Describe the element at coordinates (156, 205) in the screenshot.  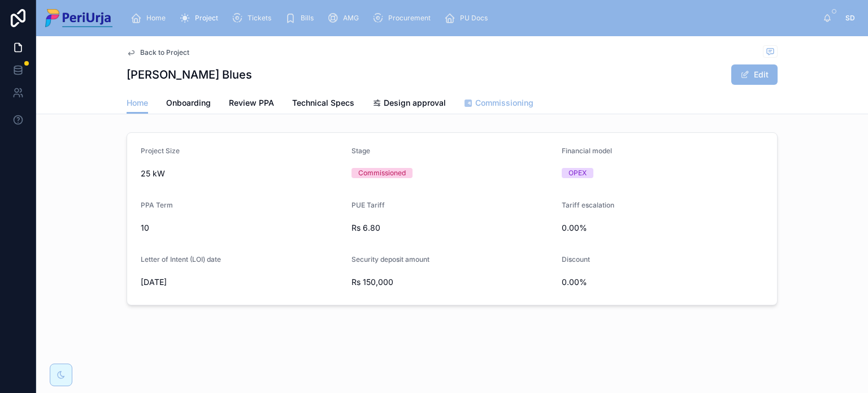
I see `span: PPA Term` at that location.